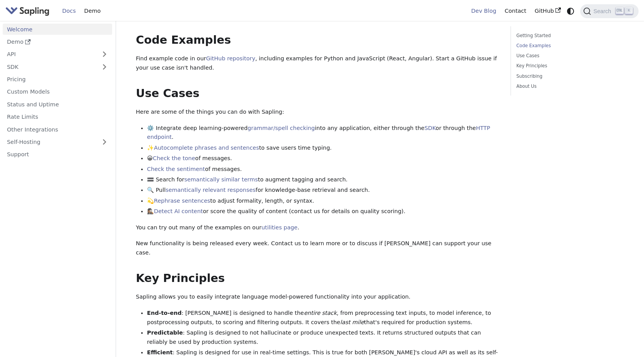 This screenshot has height=357, width=644. Describe the element at coordinates (323, 133) in the screenshot. I see `li: ⚙️ Integrate deep learning-powered into any application, either through the or through the .` at that location.